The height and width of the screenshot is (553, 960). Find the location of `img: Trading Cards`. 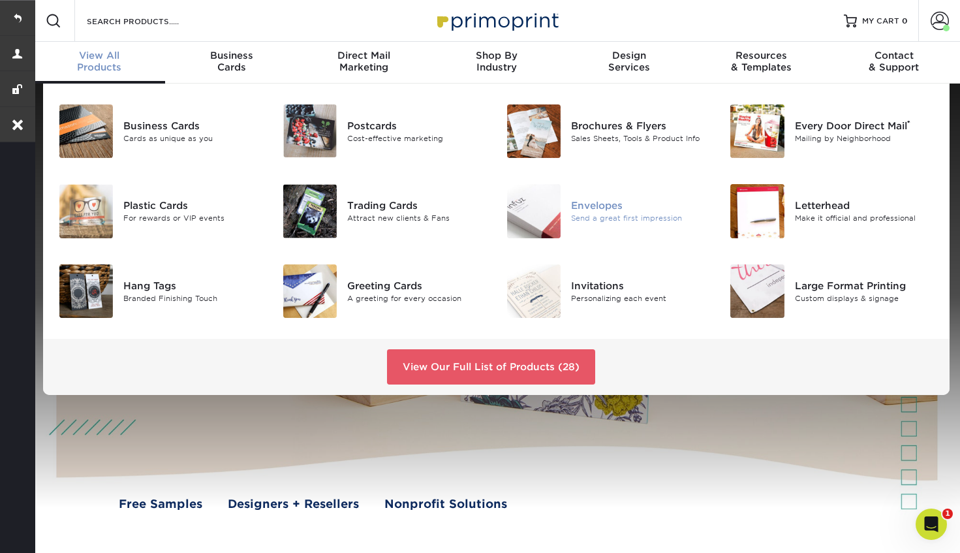

img: Trading Cards is located at coordinates (310, 211).